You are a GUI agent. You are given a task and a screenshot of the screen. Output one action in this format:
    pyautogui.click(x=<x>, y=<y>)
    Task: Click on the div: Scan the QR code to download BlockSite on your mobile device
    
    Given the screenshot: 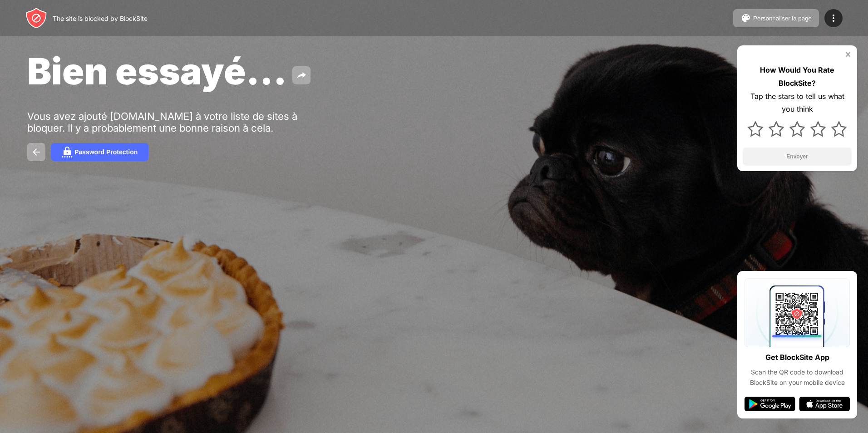 What is the action you would take?
    pyautogui.click(x=797, y=377)
    